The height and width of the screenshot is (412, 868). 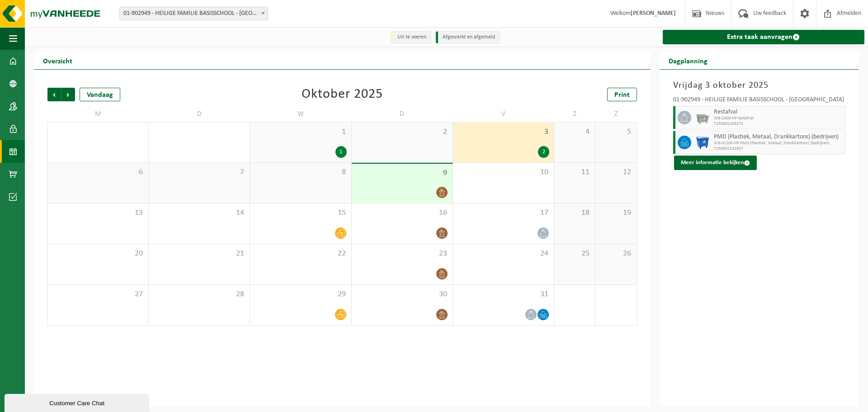 What do you see at coordinates (759, 85) in the screenshot?
I see `h3: Vrijdag 3 oktober 2025` at bounding box center [759, 85].